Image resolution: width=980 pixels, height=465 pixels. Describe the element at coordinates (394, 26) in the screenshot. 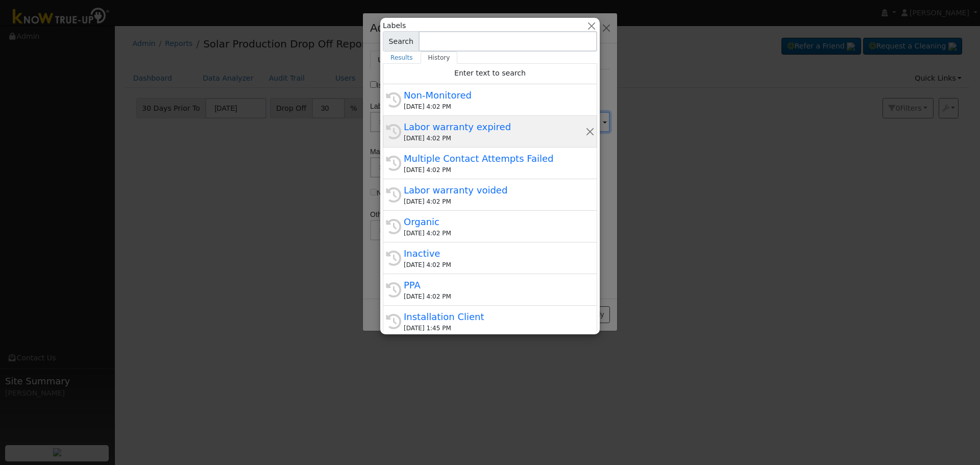

I see `span: Labels` at that location.